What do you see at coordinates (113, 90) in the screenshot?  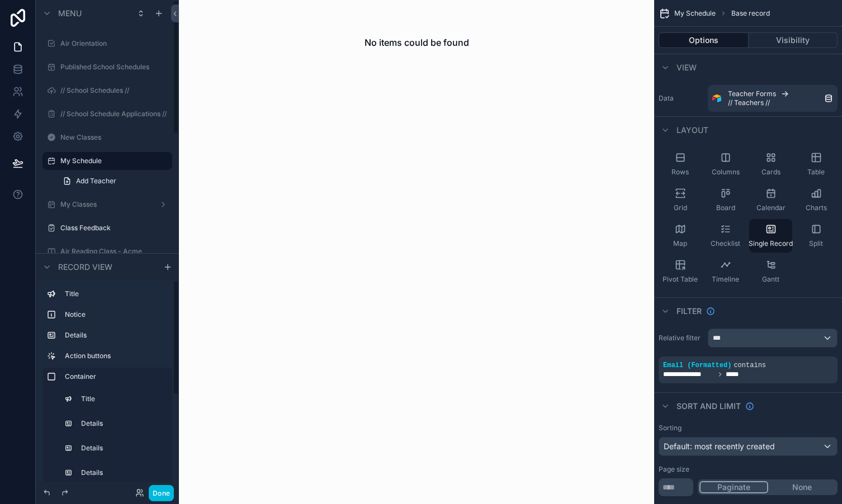 I see `label: // School Schedules //` at bounding box center [113, 90].